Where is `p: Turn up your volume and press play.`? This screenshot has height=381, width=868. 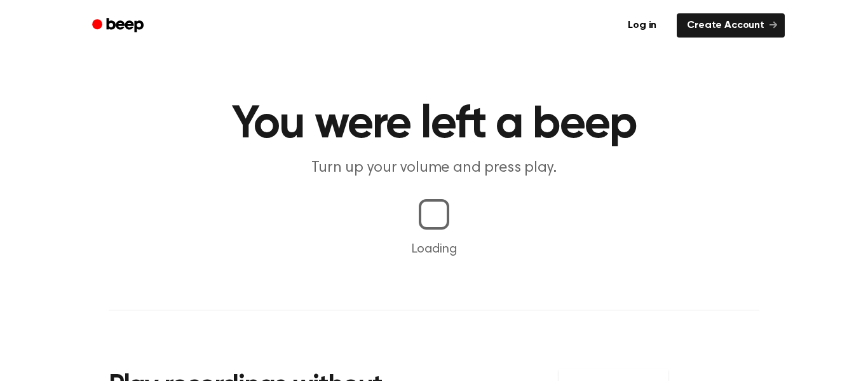
p: Turn up your volume and press play. is located at coordinates (434, 168).